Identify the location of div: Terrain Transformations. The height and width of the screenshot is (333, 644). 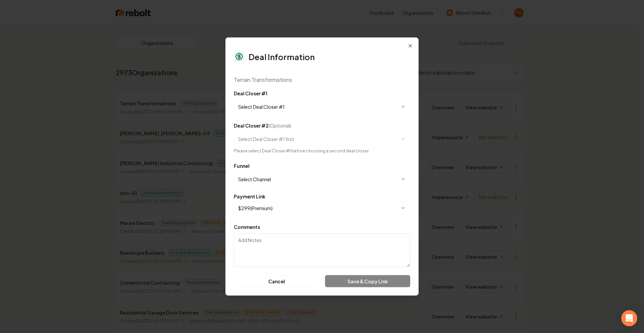
(322, 80).